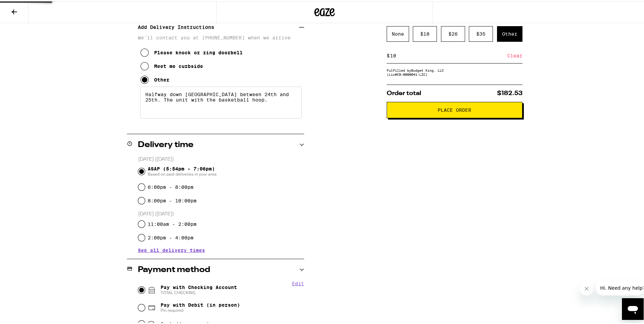 The image size is (644, 324). What do you see at coordinates (199, 51) in the screenshot?
I see `div: Please knock or ring doorbell` at bounding box center [199, 51].